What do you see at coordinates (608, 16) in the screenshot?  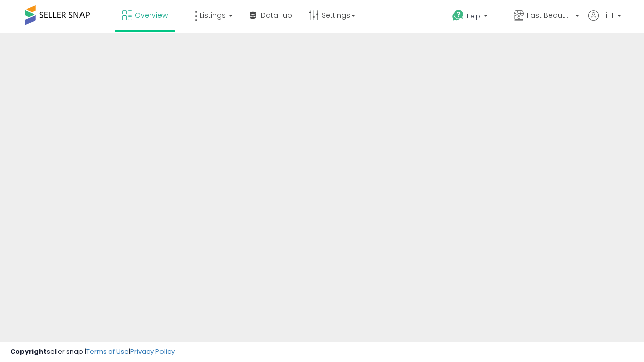 I see `span: Hi IT` at bounding box center [608, 16].